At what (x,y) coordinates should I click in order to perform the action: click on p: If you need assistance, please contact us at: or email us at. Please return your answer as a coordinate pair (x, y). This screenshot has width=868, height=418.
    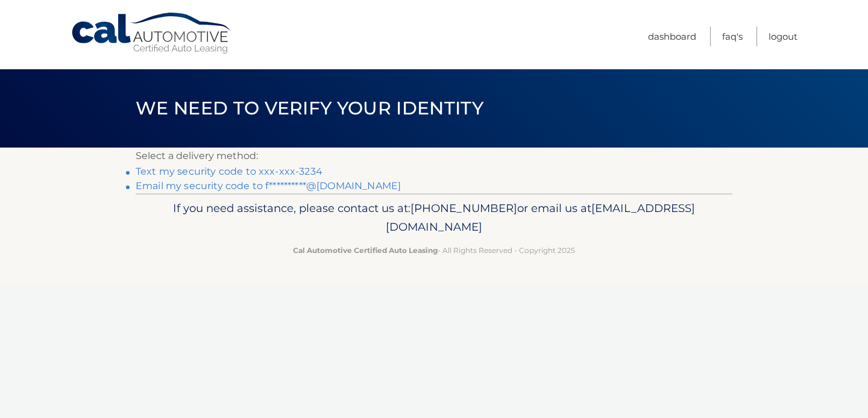
    Looking at the image, I should click on (434, 218).